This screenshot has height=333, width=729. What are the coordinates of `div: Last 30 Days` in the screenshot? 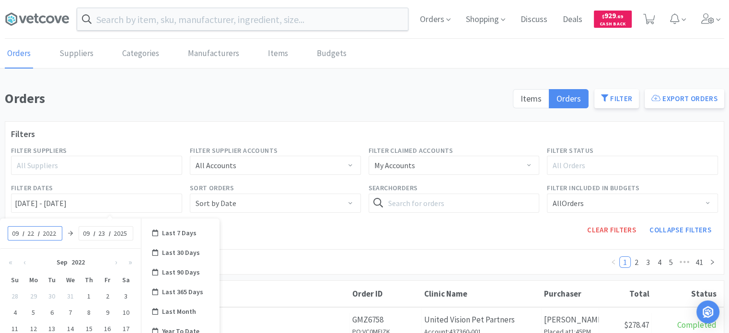 It's located at (180, 253).